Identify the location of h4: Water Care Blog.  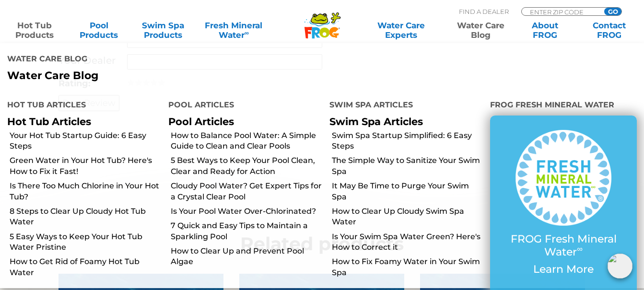
(161, 60).